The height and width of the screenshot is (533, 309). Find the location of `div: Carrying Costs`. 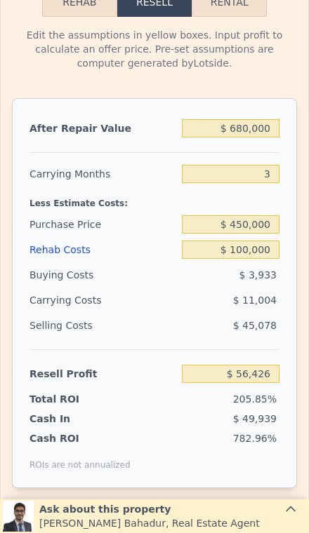

div: Carrying Costs is located at coordinates (75, 300).